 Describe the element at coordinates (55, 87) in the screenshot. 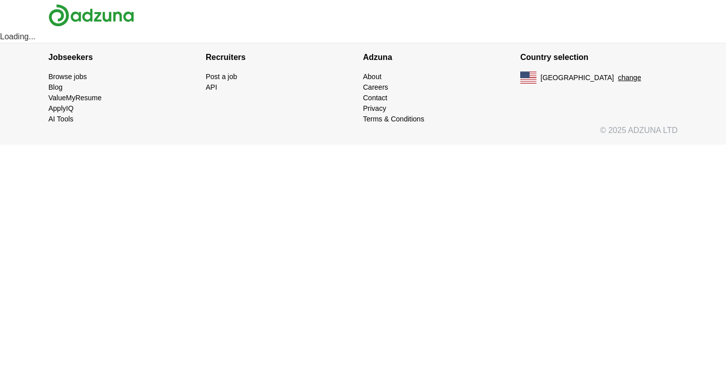

I see `a: Blog` at that location.